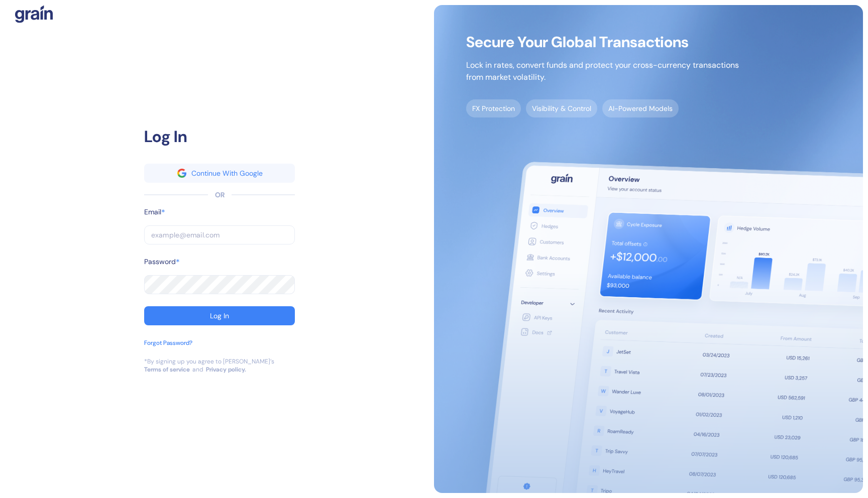 Image resolution: width=868 pixels, height=498 pixels. What do you see at coordinates (220, 235) in the screenshot?
I see `input: example@email.com` at bounding box center [220, 235].